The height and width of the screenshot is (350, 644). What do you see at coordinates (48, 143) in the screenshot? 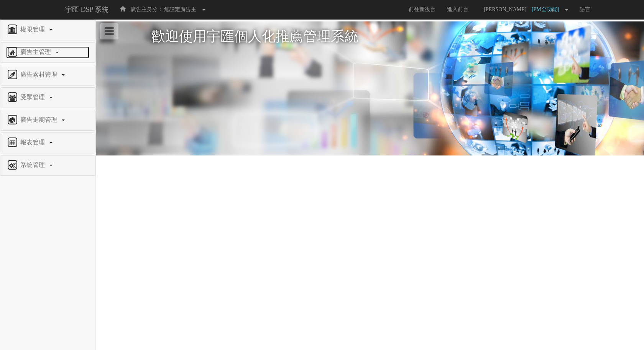
I see `a: 報表管理` at bounding box center [48, 143].